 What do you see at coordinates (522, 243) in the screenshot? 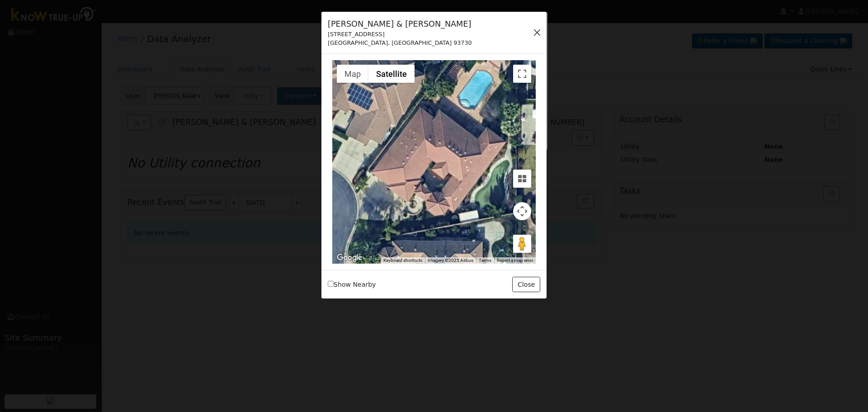
I see `button: Drag Pegman onto the map to open Street View` at bounding box center [522, 243].